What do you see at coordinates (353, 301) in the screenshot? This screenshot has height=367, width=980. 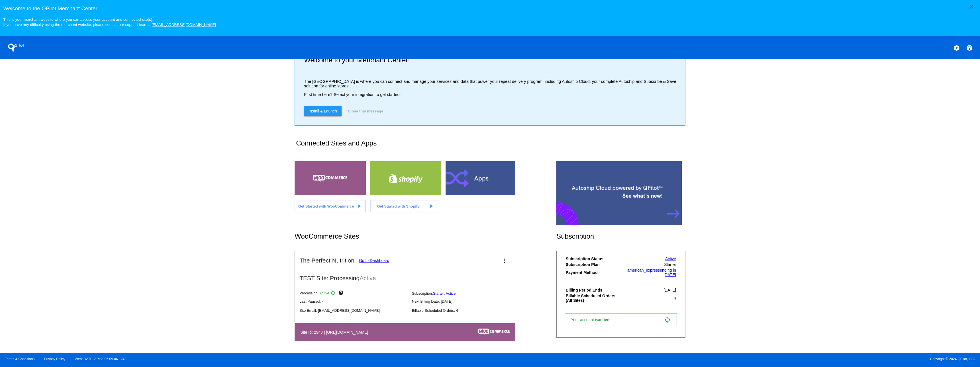 I see `p: Last Paused: -` at bounding box center [353, 301].